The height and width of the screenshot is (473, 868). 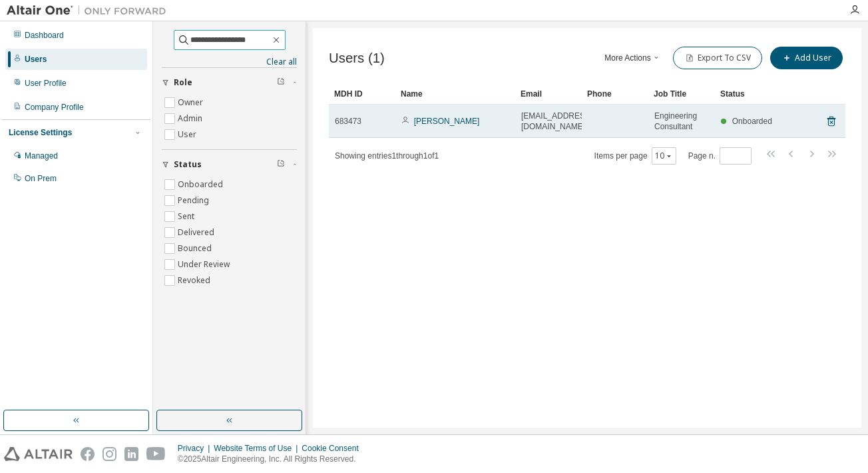 I want to click on span: Status, so click(x=188, y=165).